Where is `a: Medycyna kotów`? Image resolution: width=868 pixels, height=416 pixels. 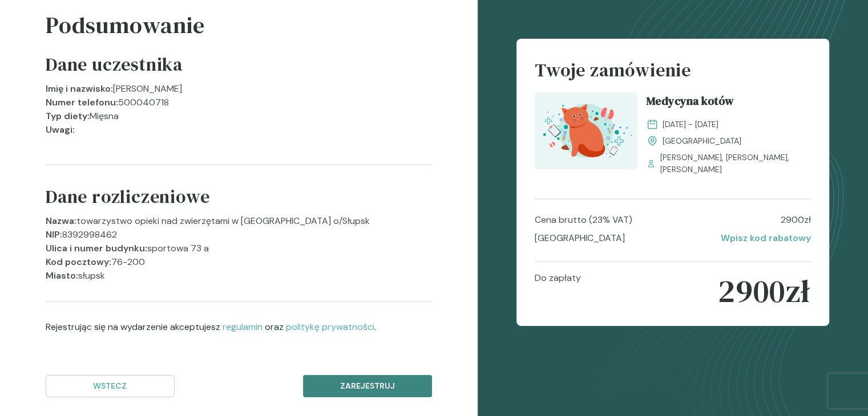 a: Medycyna kotów is located at coordinates (728, 103).